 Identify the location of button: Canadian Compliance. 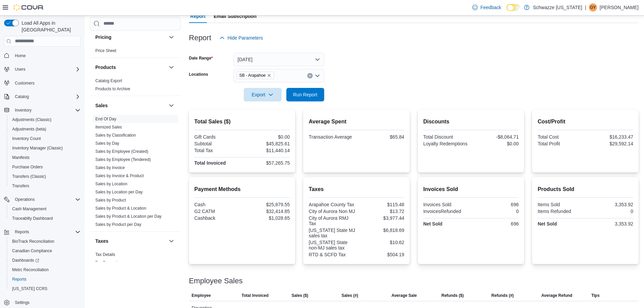
(45, 251).